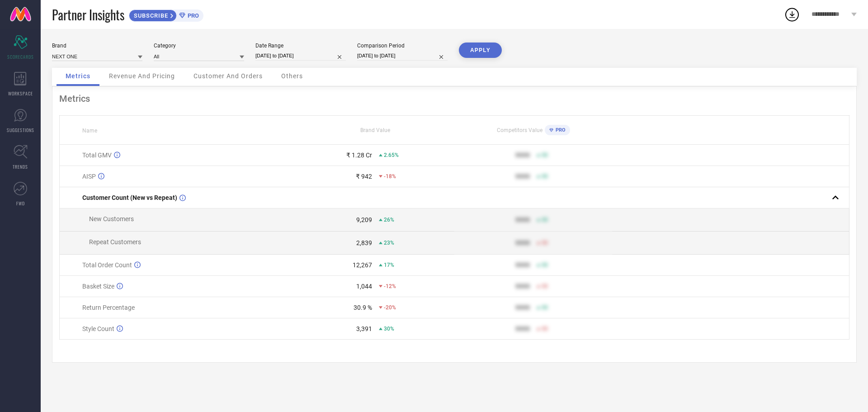 Image resolution: width=868 pixels, height=412 pixels. What do you see at coordinates (480, 50) in the screenshot?
I see `button: APPLY` at bounding box center [480, 50].